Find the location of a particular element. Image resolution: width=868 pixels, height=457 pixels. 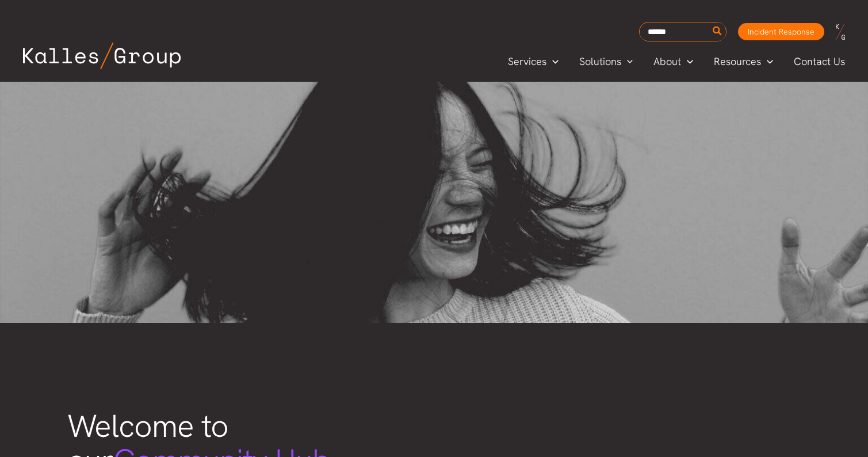

a: AboutMenu Toggle is located at coordinates (673, 62).